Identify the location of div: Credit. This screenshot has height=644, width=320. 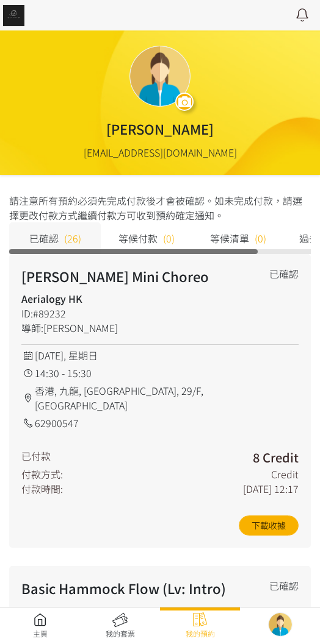
(284, 474).